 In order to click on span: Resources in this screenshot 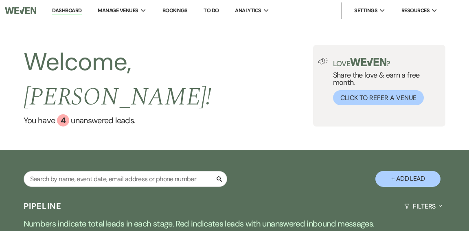, I will do `click(416, 11)`.